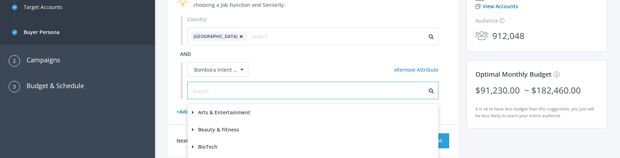 The image size is (620, 158). What do you see at coordinates (204, 147) in the screenshot?
I see `label: BioTech` at bounding box center [204, 147].